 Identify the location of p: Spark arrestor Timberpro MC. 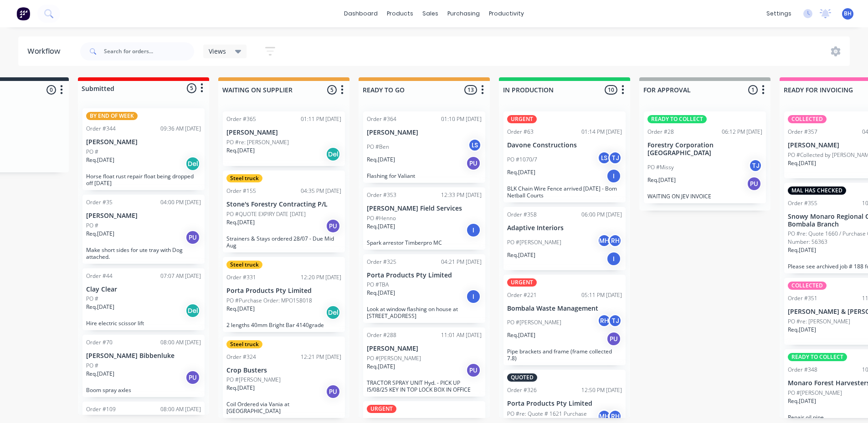
(424, 243).